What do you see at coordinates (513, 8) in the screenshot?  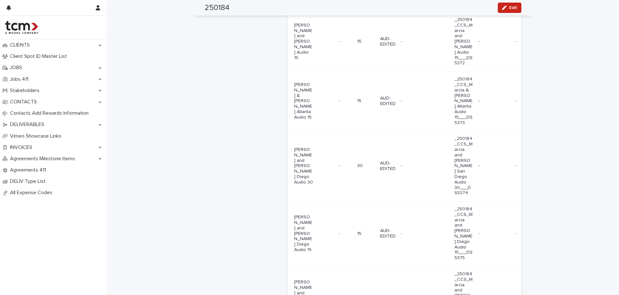 I see `span: Edit` at bounding box center [513, 8].